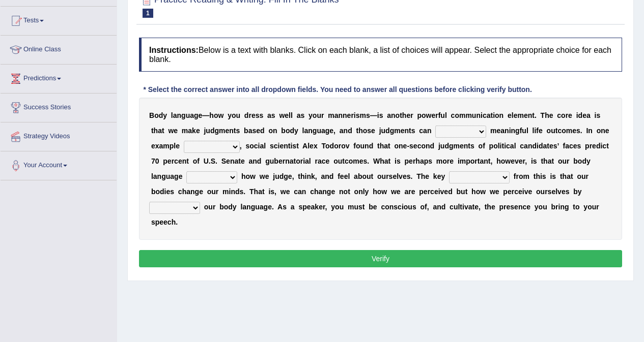  I want to click on b: p, so click(419, 116).